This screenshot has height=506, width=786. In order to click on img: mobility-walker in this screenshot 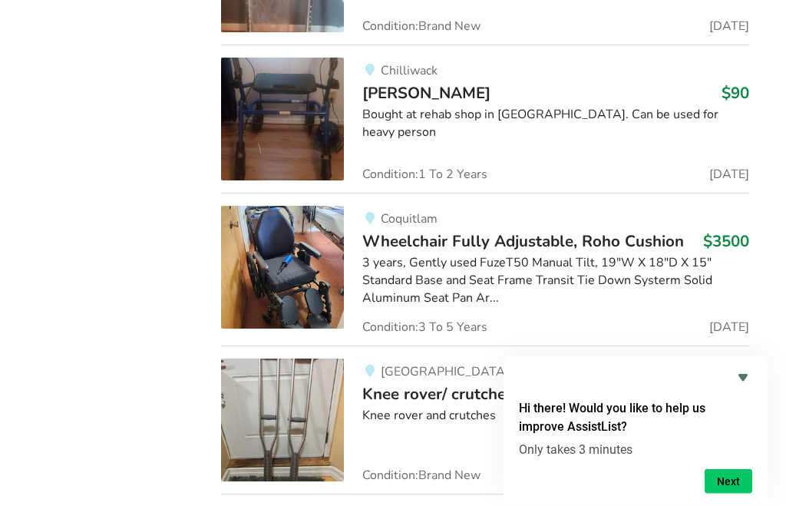, I will do `click(282, 120)`.